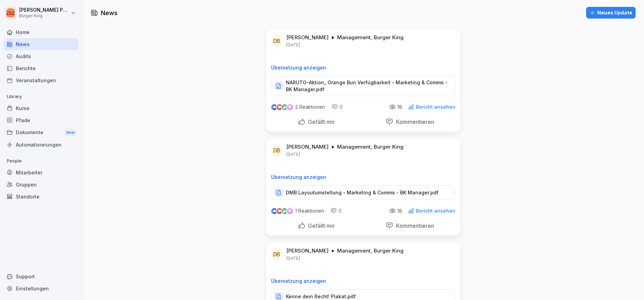  I want to click on a: NARUTO-Aktion_ Orange Bun Verfügbarkeit - Marketing & Comms - BK Manager.pdf, so click(363, 88).